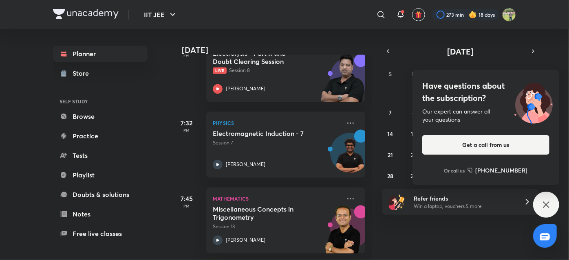 The height and width of the screenshot is (260, 569). I want to click on h5: Miscellaneous Concepts in Trigonometry, so click(263, 214).